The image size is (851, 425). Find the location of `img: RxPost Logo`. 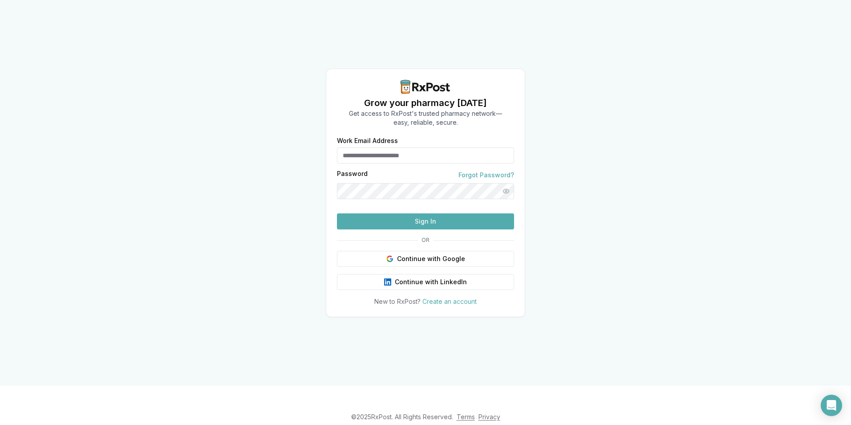

img: RxPost Logo is located at coordinates (426, 87).